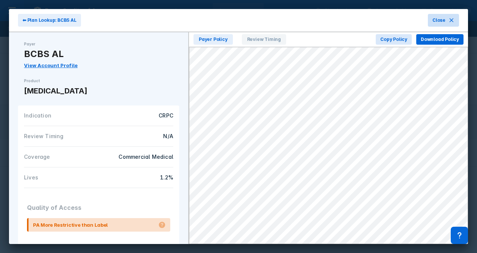 This screenshot has width=477, height=253. What do you see at coordinates (51, 65) in the screenshot?
I see `a: View Account Profile` at bounding box center [51, 65].